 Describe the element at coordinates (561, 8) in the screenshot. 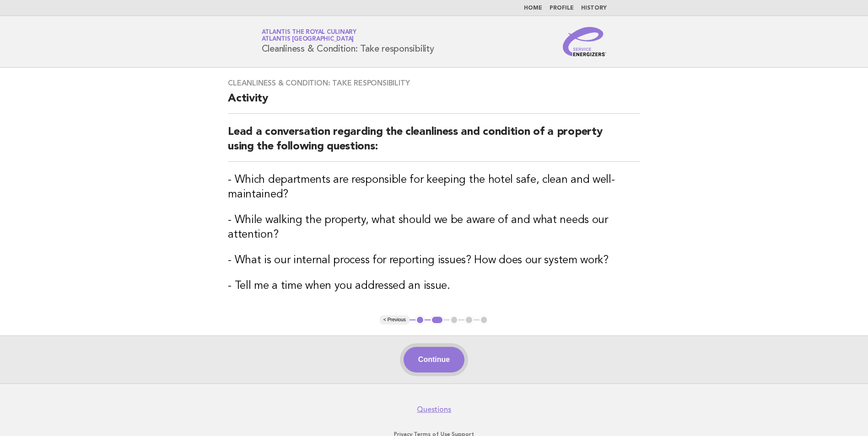

I see `a: Profile` at that location.